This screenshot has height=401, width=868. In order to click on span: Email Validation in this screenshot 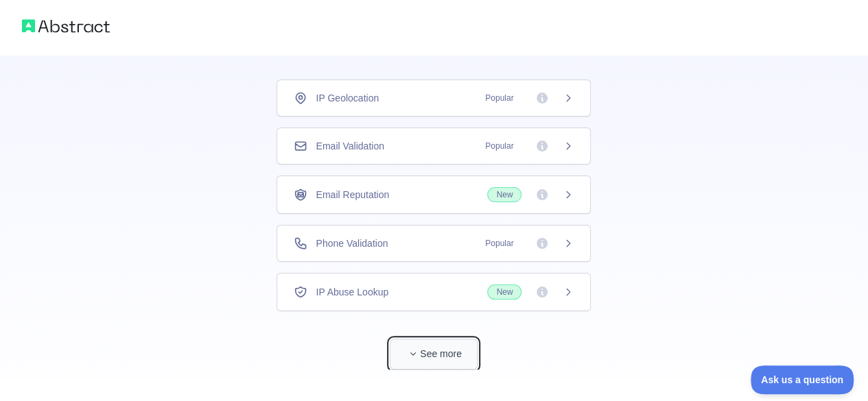, I will do `click(349, 146)`.